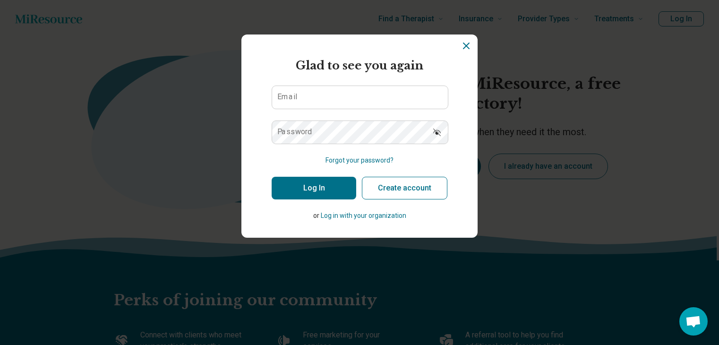 This screenshot has width=719, height=345. What do you see at coordinates (295, 132) in the screenshot?
I see `label: Password` at bounding box center [295, 132].